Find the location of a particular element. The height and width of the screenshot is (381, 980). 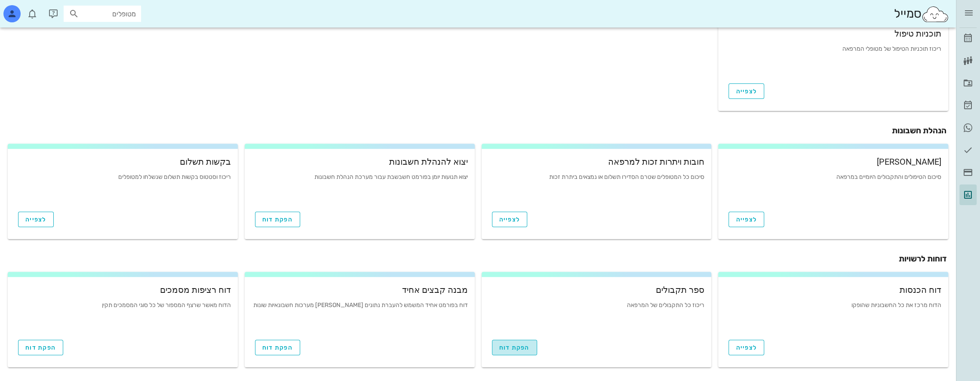

div: בקשות תשלום is located at coordinates (123, 162).